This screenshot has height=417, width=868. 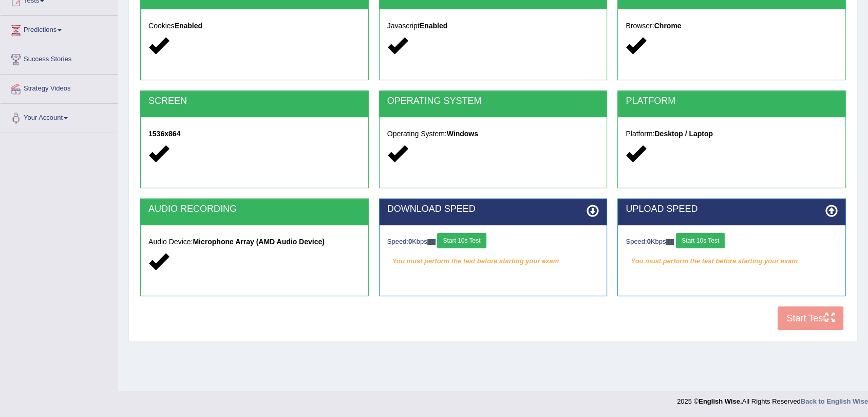 What do you see at coordinates (254, 209) in the screenshot?
I see `h2: AUDIO RECORDING` at bounding box center [254, 209].